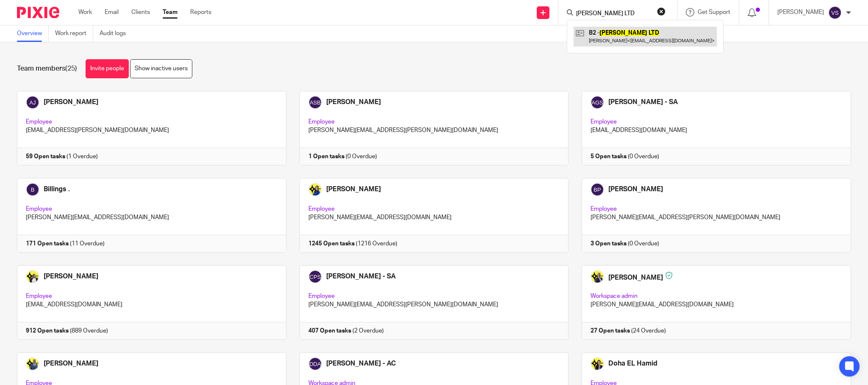  I want to click on a: Work, so click(85, 12).